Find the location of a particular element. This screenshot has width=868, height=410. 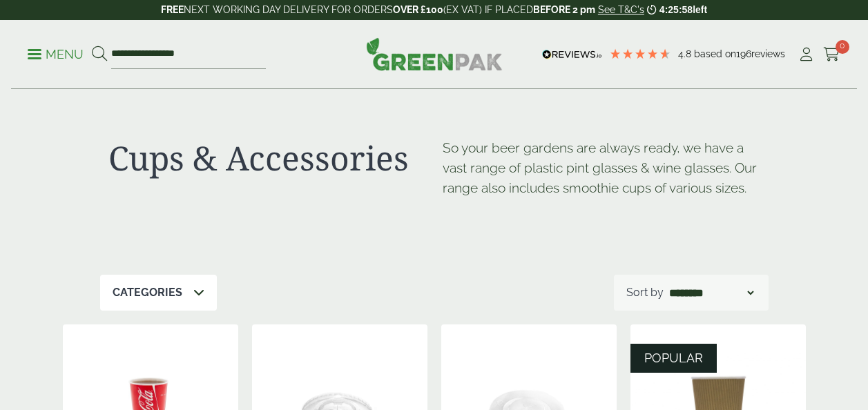

strong: OVER £100 is located at coordinates (418, 10).